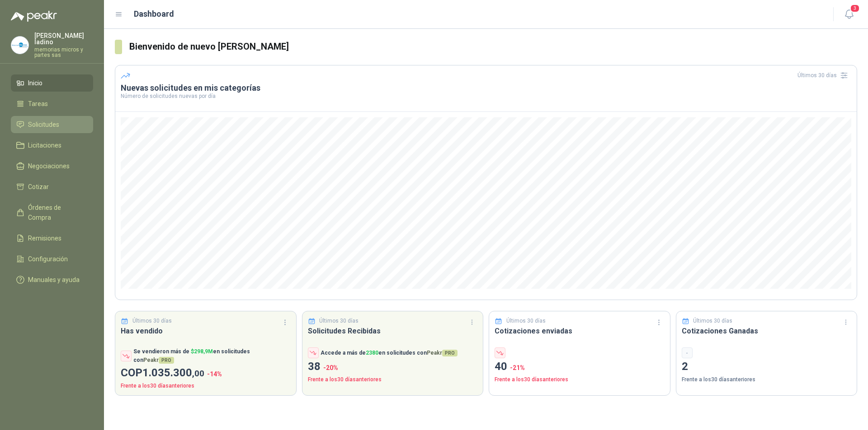 The image size is (868, 430). What do you see at coordinates (486, 88) in the screenshot?
I see `h3: Nuevas solicitudes en mis categorías` at bounding box center [486, 88].